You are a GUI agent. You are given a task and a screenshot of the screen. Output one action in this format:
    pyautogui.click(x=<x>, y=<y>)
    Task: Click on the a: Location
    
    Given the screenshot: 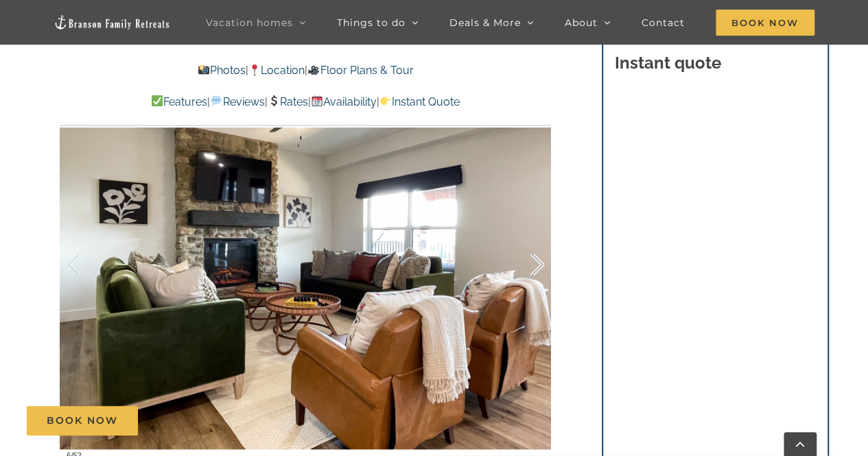 What is the action you would take?
    pyautogui.click(x=276, y=70)
    